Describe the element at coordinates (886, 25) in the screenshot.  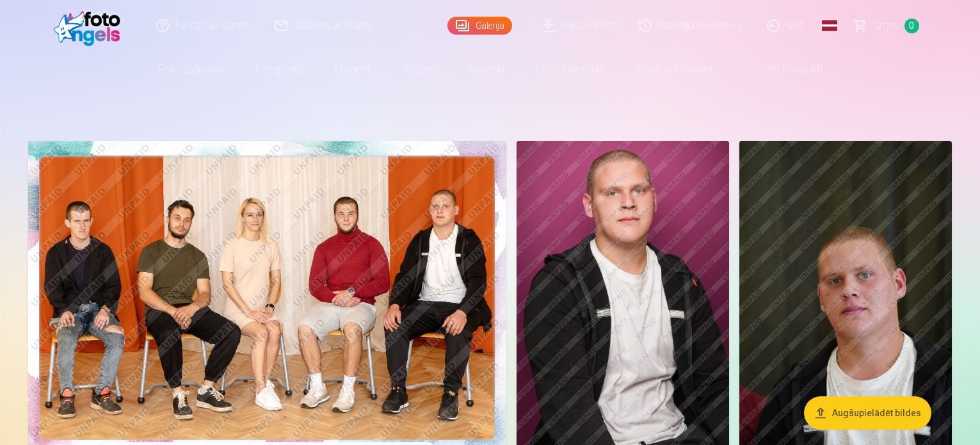
I see `span: Grozs` at that location.